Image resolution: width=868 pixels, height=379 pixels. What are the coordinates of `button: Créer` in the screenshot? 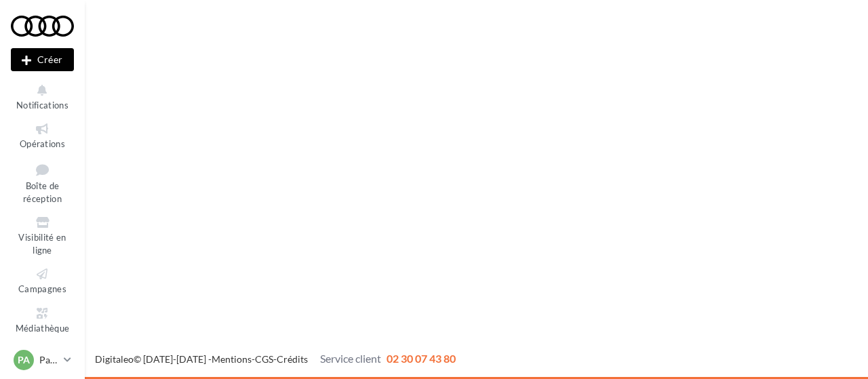 It's located at (42, 60).